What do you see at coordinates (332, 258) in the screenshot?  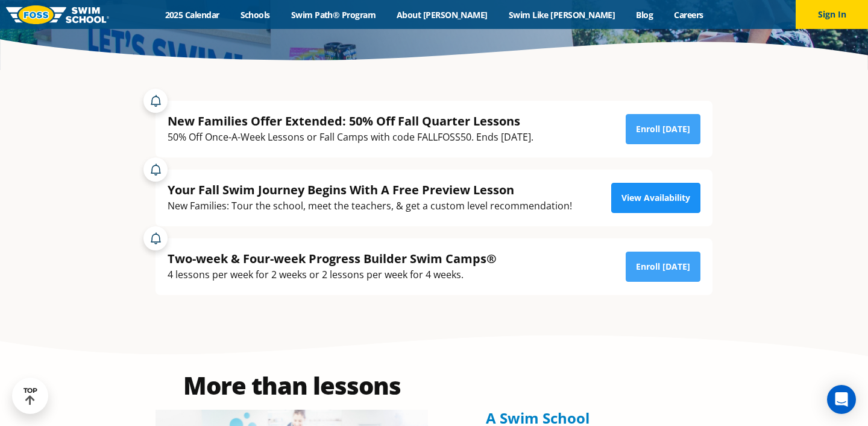 I see `div: Two-week & Four-week Progress Builder Swim Camps®` at bounding box center [332, 258].